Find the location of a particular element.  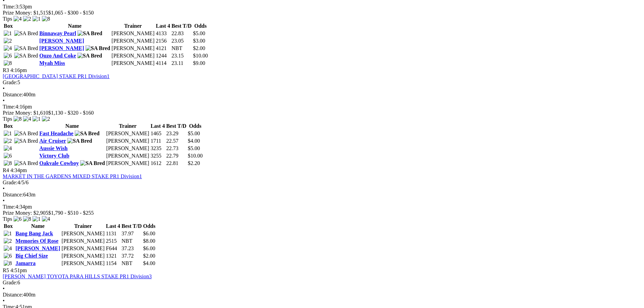

a: MARKET IN THE GARDENS MIXED STAKE PR1 Division1 is located at coordinates (72, 176).